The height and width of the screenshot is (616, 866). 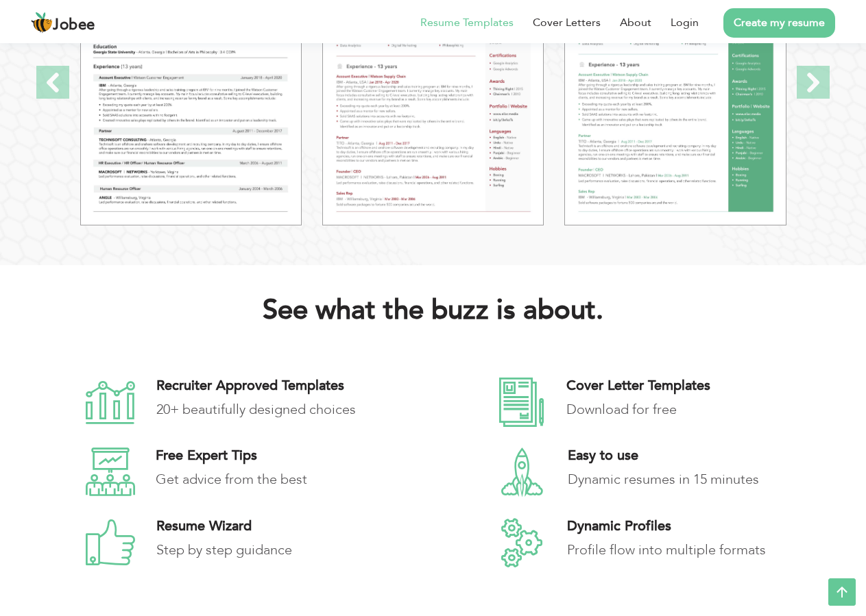 What do you see at coordinates (710, 480) in the screenshot?
I see `p: Dynamic resumes in 15 minutes` at bounding box center [710, 480].